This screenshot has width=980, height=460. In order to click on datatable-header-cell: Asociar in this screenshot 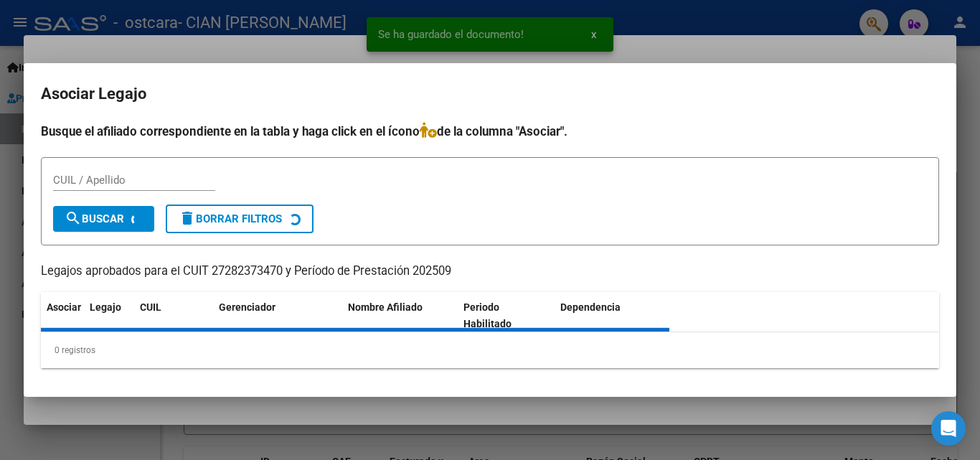, I will do `click(62, 316)`.